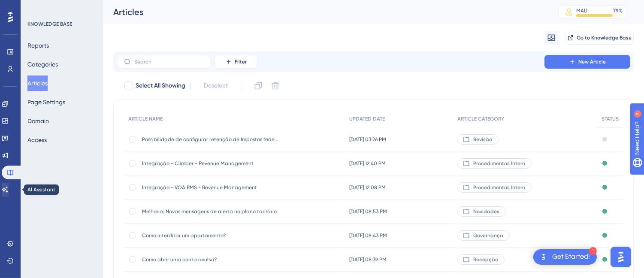 This screenshot has width=644, height=278. Describe the element at coordinates (604, 38) in the screenshot. I see `span: Go to Knowledge Base` at that location.